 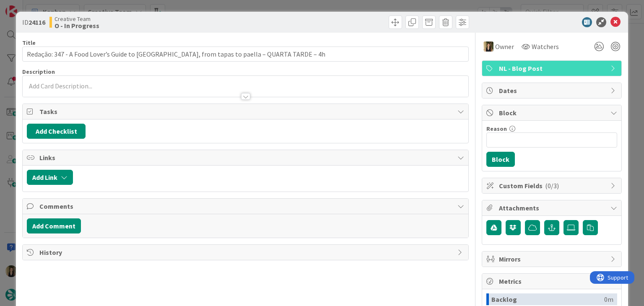 What do you see at coordinates (504, 46) in the screenshot?
I see `span: Owner` at bounding box center [504, 46].